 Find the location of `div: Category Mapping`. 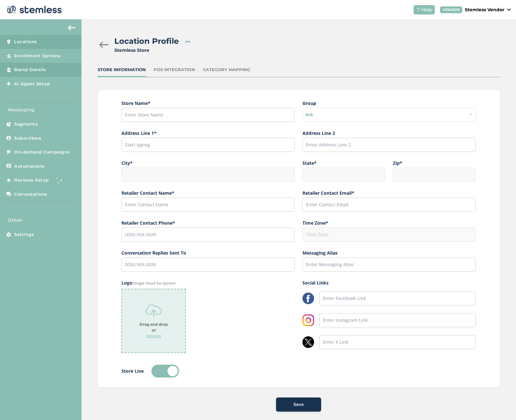

div: Category Mapping is located at coordinates (226, 70).